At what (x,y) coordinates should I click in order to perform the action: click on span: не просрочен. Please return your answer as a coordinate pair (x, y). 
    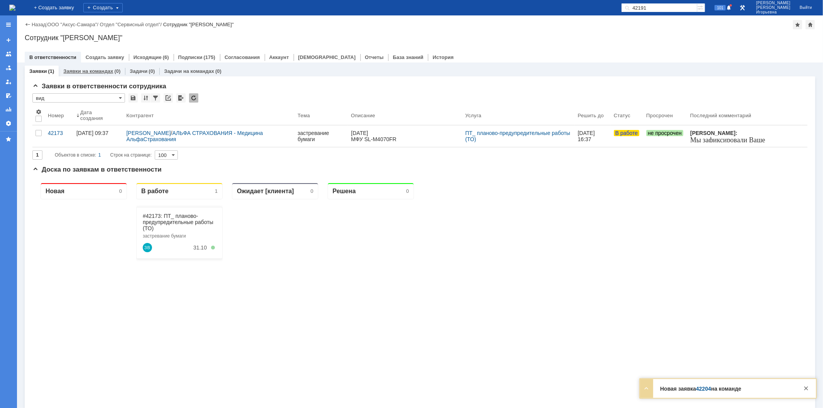
    Looking at the image, I should click on (665, 133).